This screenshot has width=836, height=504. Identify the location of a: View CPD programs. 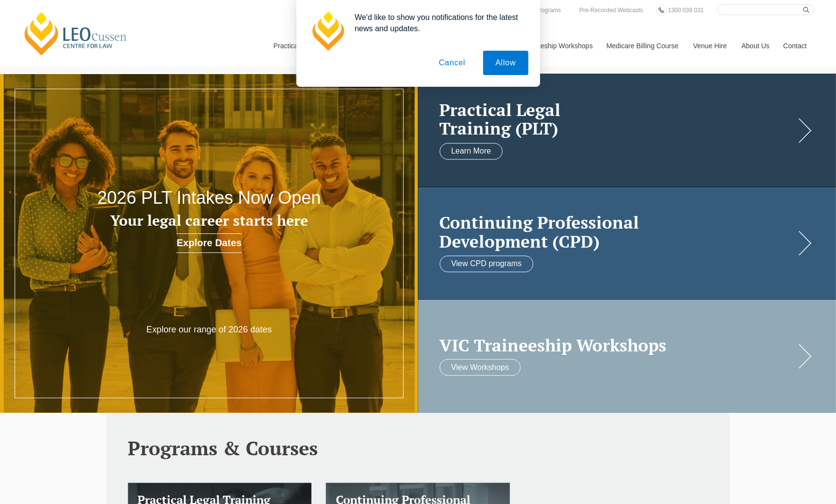
(487, 264).